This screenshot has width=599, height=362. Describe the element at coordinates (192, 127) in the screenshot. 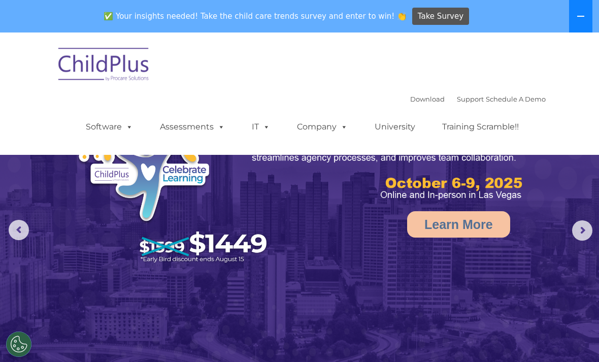

I see `a: Assessments` at that location.